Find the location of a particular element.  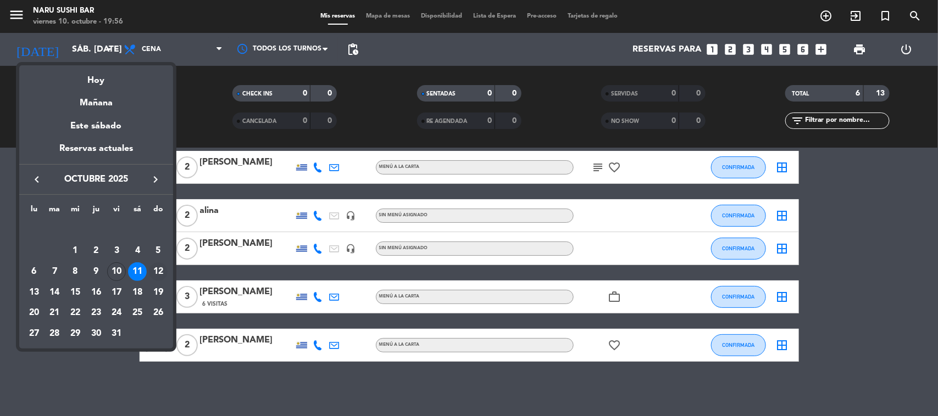

div: 26 is located at coordinates (158, 313).